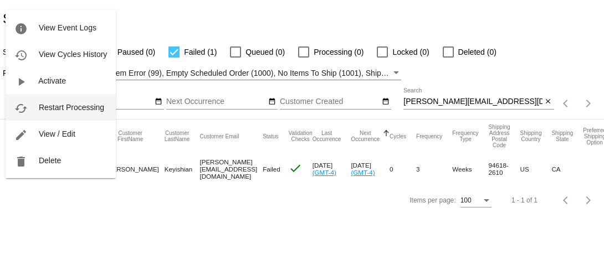  What do you see at coordinates (21, 109) in the screenshot?
I see `mat-icon: cached` at bounding box center [21, 109].